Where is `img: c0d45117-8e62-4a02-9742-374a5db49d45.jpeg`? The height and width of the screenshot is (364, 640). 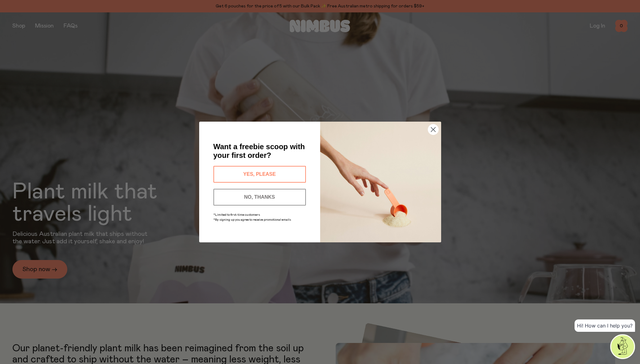
img: c0d45117-8e62-4a02-9742-374a5db49d45.jpeg is located at coordinates (381, 182).